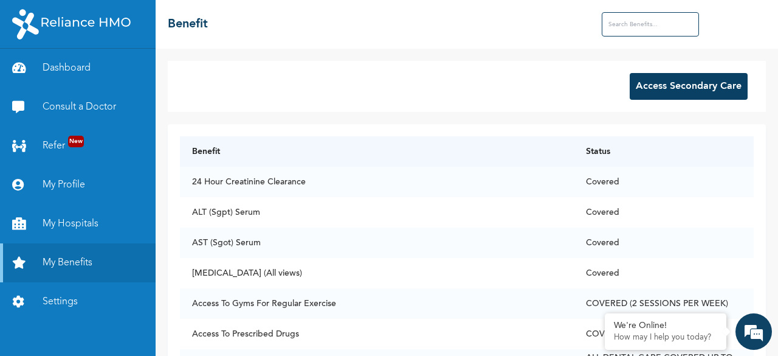 Image resolution: width=778 pixels, height=356 pixels. I want to click on div: FAQs, so click(176, 313).